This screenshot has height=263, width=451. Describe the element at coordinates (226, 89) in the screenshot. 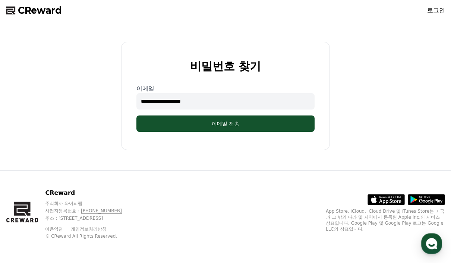

I see `p: 이메일` at that location.